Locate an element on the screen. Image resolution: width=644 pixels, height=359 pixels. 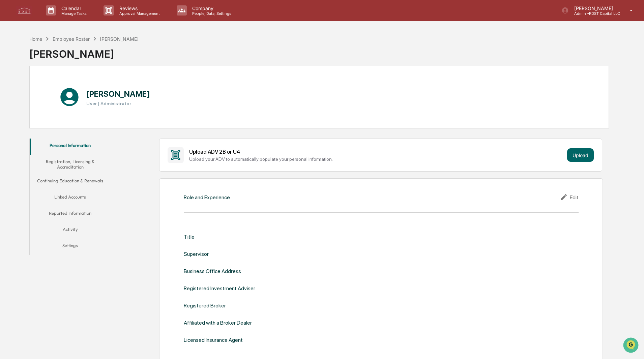
button: Registration, Licensing & Accreditation is located at coordinates (70, 164).